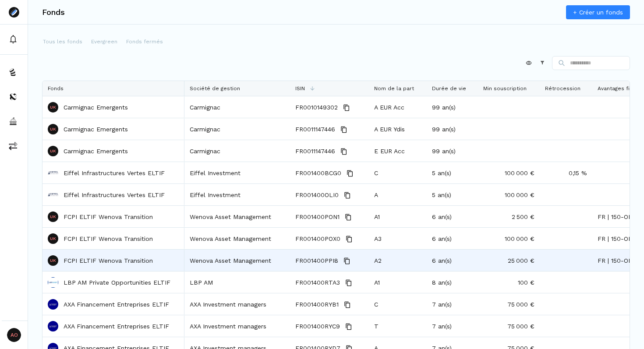 The image size is (644, 349). What do you see at coordinates (316, 107) in the screenshot?
I see `span: FR0010149302` at bounding box center [316, 107].